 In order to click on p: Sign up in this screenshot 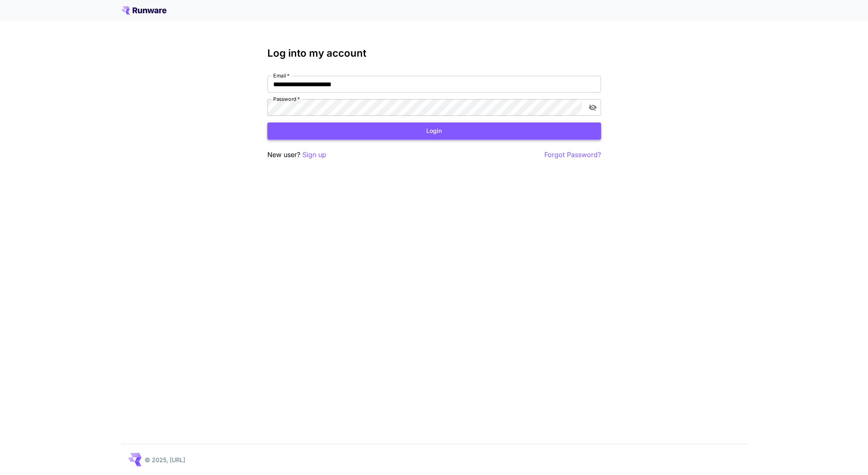, I will do `click(314, 155)`.